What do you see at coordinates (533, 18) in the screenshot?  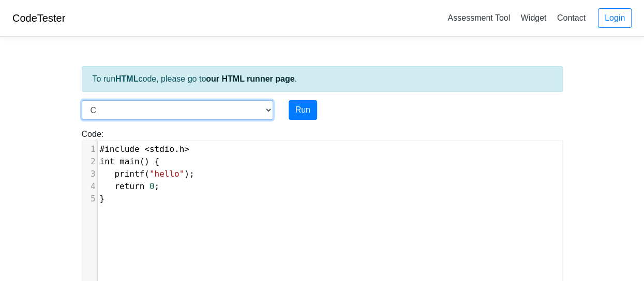 I see `a: Widget` at bounding box center [533, 18].